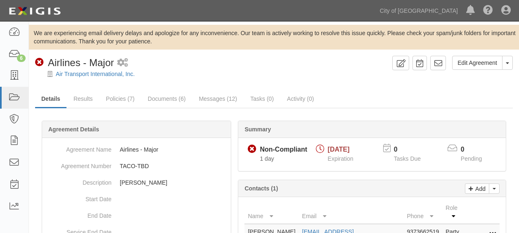  What do you see at coordinates (267, 158) in the screenshot?
I see `span: Since 08/15/2025` at bounding box center [267, 158].